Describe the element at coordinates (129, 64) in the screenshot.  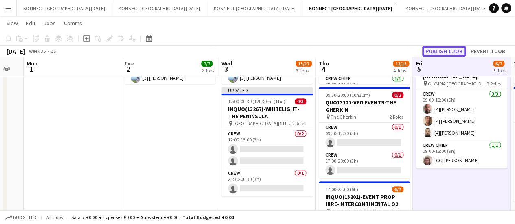
I see `span: Tue` at that location.